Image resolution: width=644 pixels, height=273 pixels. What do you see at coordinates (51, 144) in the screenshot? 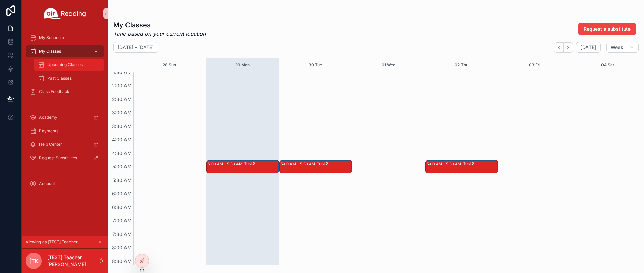
I see `span: Help Center` at bounding box center [51, 144].